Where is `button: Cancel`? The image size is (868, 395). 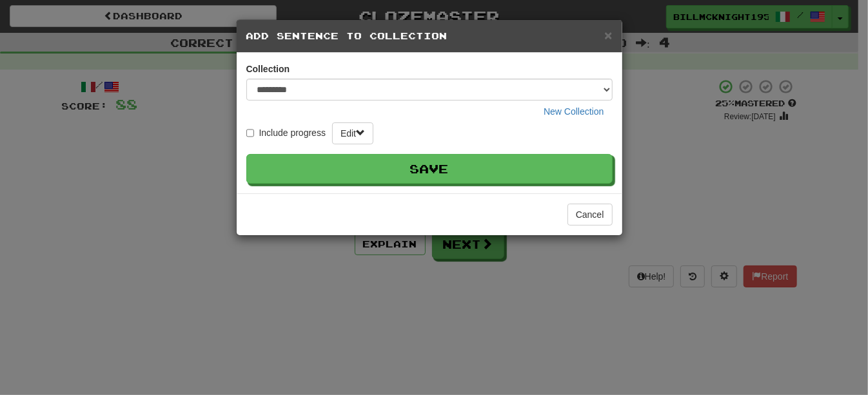
button: Cancel is located at coordinates (590, 215).